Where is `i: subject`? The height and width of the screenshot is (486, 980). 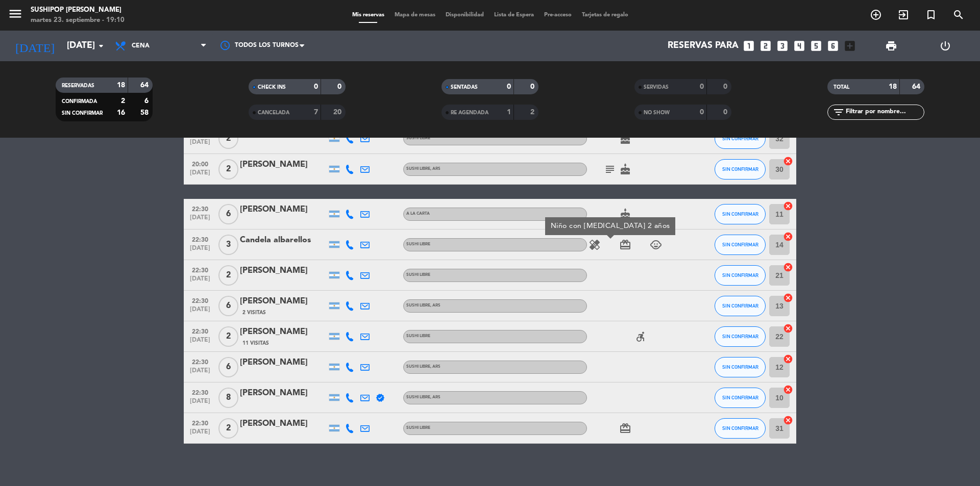
i: subject is located at coordinates (610, 170).